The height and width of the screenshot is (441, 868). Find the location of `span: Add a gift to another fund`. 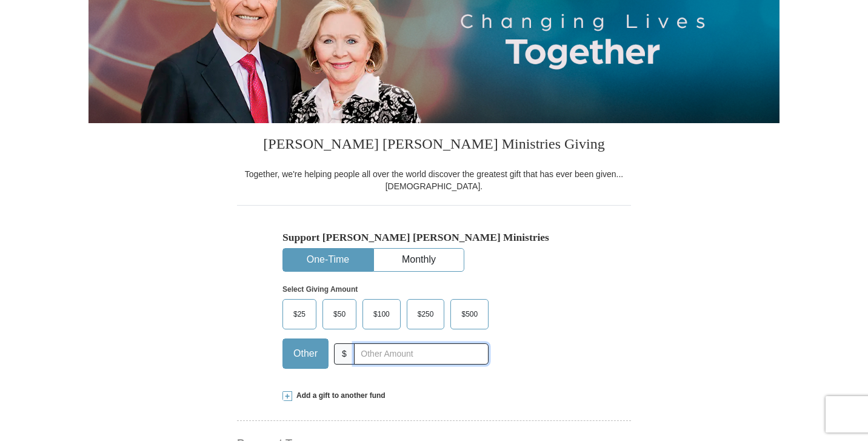

span: Add a gift to another fund is located at coordinates (338, 395).